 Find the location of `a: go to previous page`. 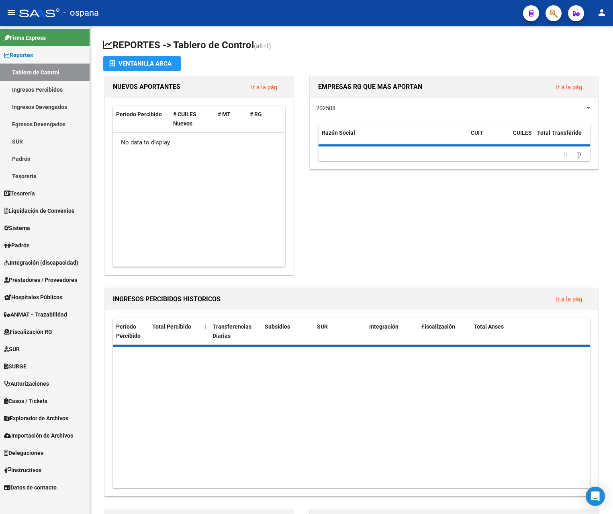

a: go to previous page is located at coordinates (566, 154).